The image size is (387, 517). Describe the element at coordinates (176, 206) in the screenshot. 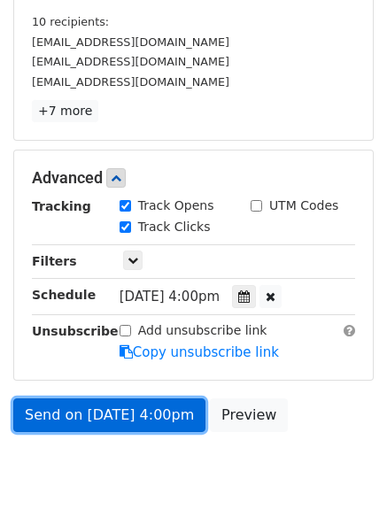

I see `label: Track Opens` at that location.